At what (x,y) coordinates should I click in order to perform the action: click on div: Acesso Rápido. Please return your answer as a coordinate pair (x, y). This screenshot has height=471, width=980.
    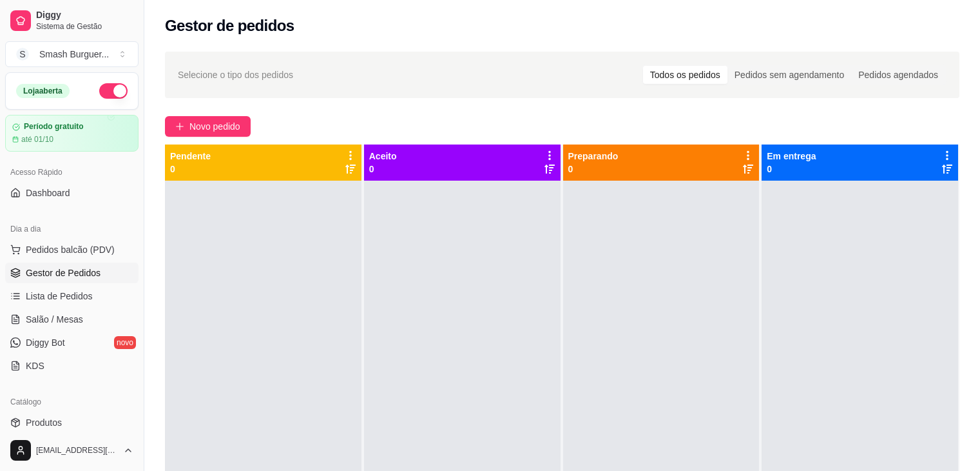
    Looking at the image, I should click on (72, 172).